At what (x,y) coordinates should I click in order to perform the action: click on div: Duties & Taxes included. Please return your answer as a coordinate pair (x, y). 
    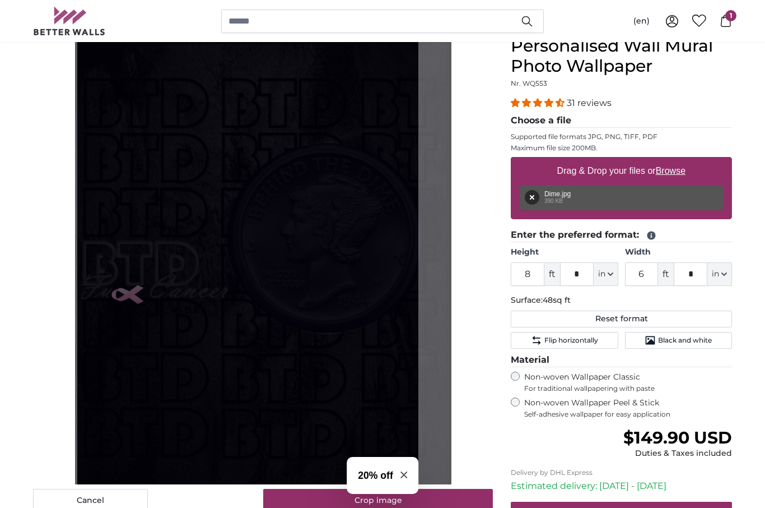
    Looking at the image, I should click on (678, 453).